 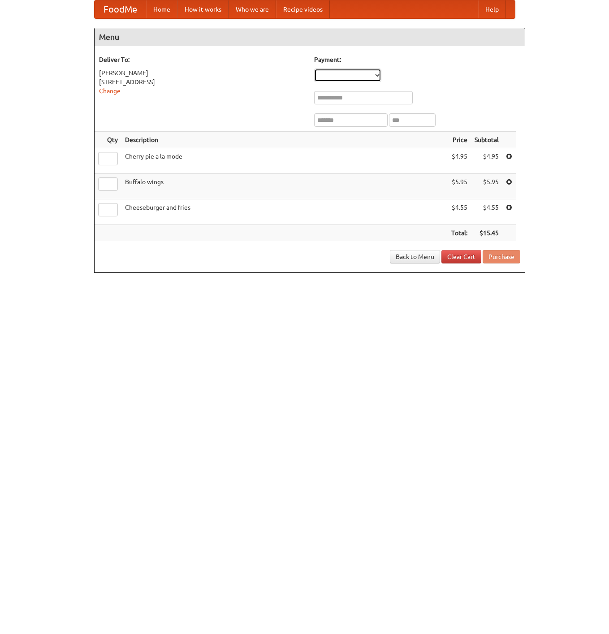 I want to click on th: Subtotal, so click(x=487, y=140).